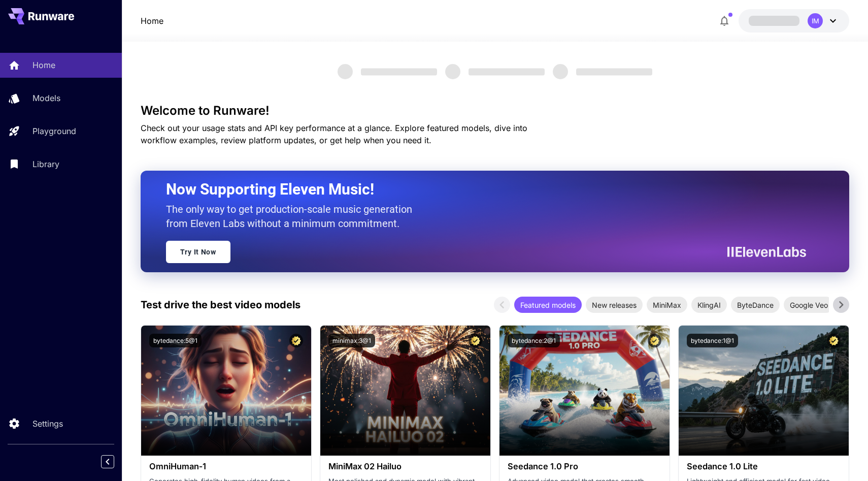  I want to click on a: Try It Now, so click(198, 252).